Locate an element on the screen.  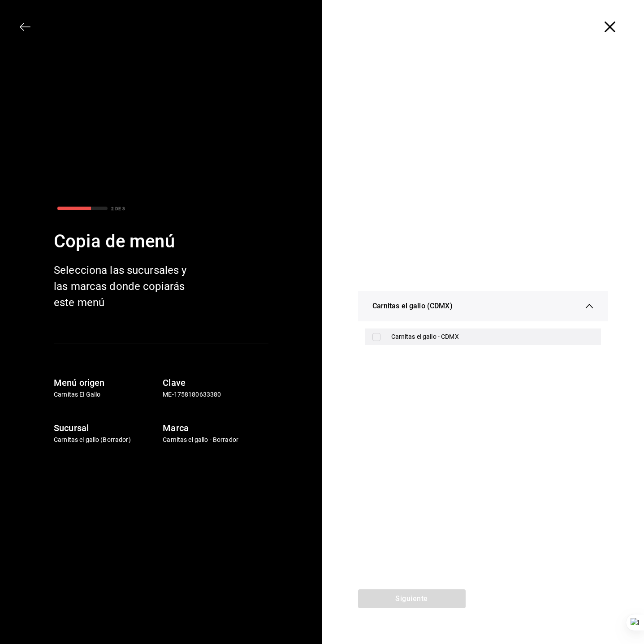
p: Carnitas El Gallo is located at coordinates (106, 394).